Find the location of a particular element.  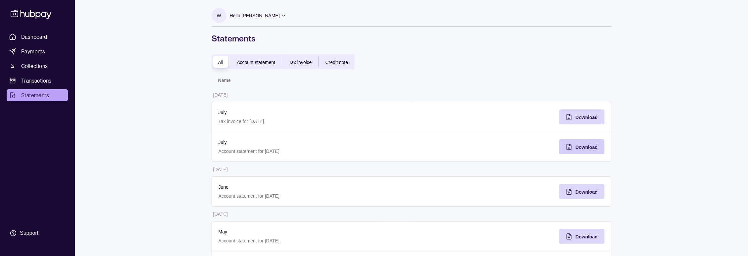

span: Tax invoice is located at coordinates (300, 62).